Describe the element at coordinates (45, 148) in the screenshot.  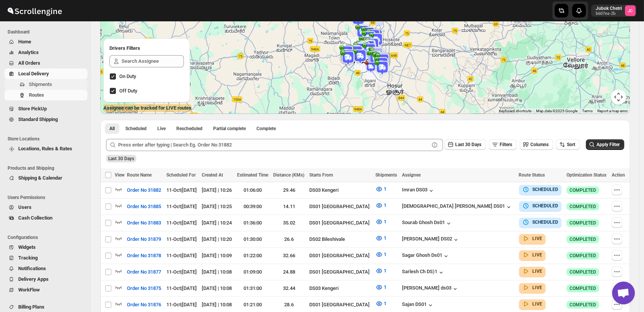
I see `span: Locations, Rules & Rates` at that location.